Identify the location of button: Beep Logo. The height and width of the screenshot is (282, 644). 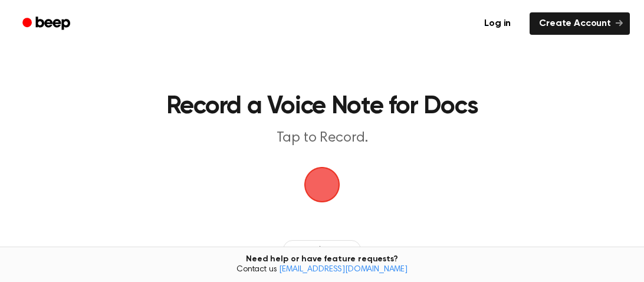
(322, 184).